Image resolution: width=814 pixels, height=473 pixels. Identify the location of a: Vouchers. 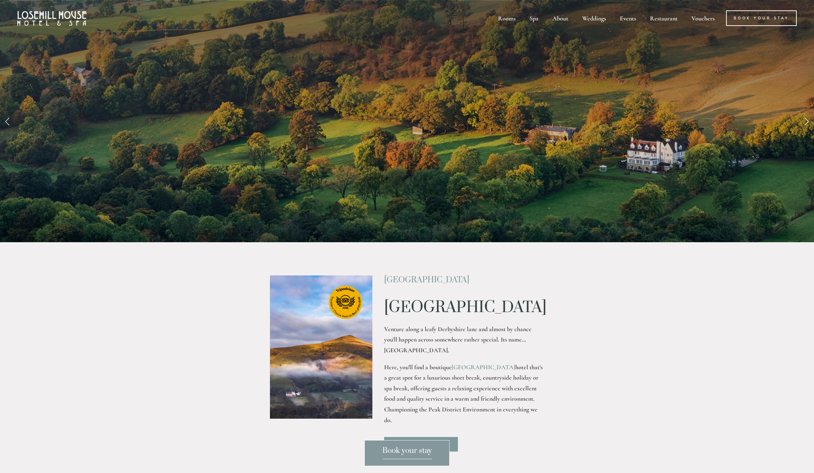
(703, 18).